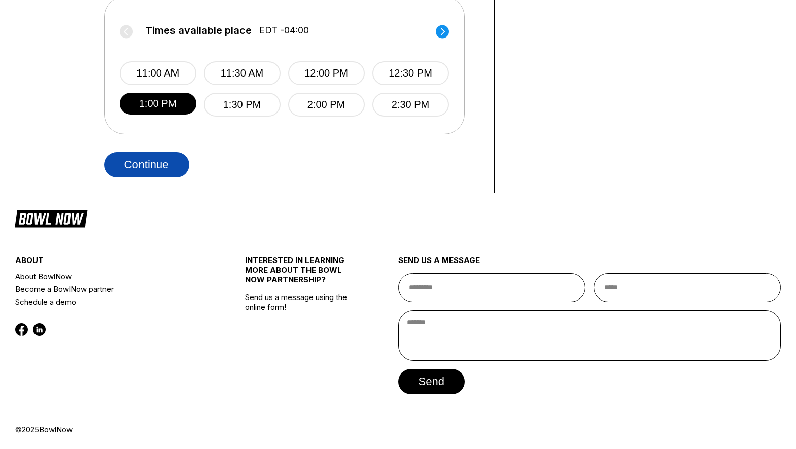 The height and width of the screenshot is (449, 796). I want to click on div: Send us a message using the online form!, so click(302, 329).